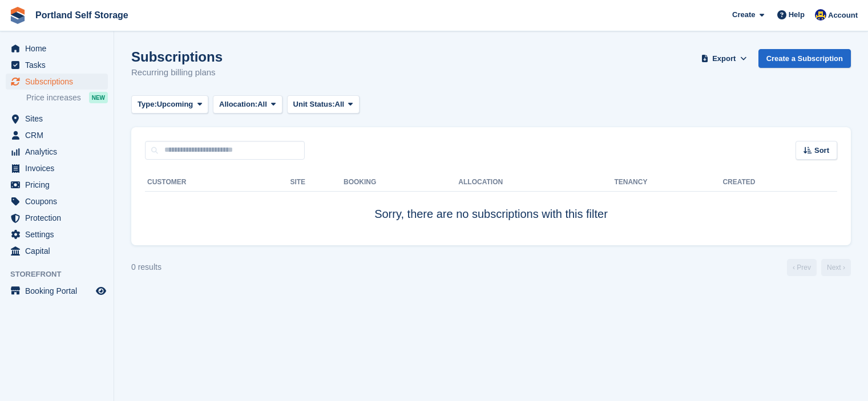 This screenshot has width=868, height=401. What do you see at coordinates (59, 185) in the screenshot?
I see `span: Pricing` at bounding box center [59, 185].